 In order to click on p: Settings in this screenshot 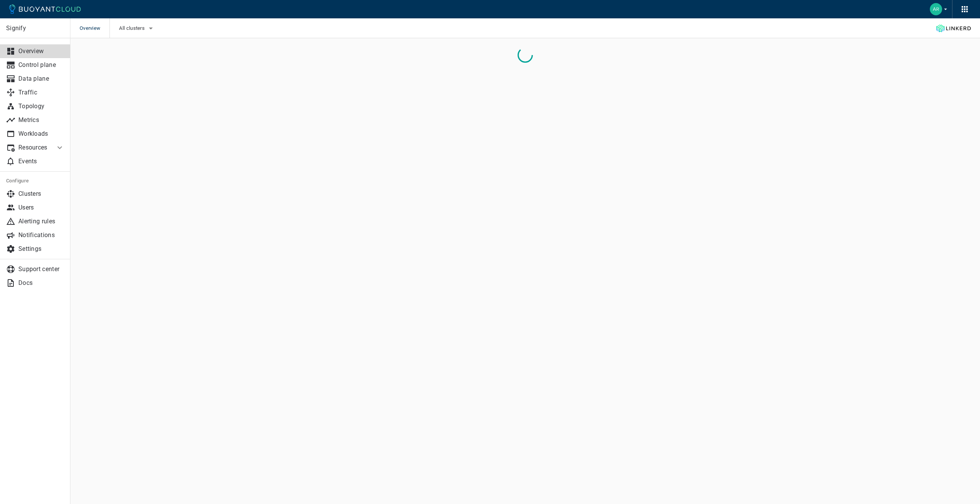, I will do `click(42, 249)`.